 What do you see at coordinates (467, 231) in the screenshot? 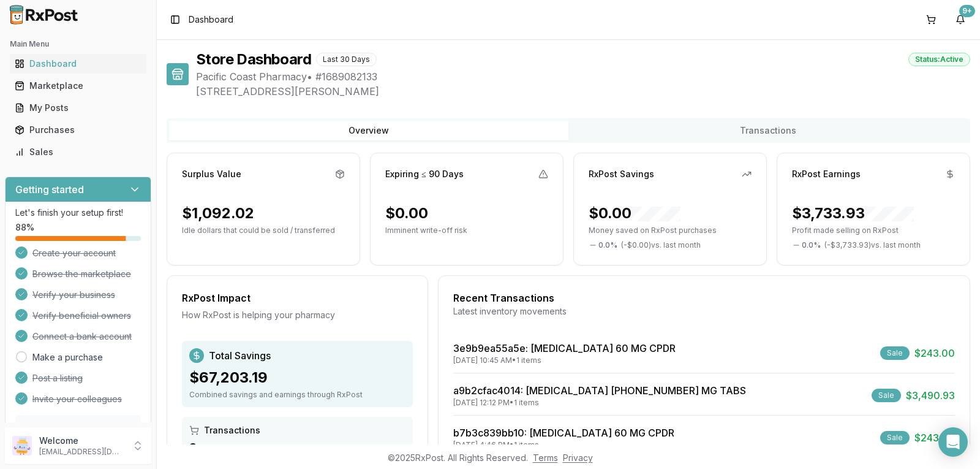
I see `p: Imminent write-off risk` at bounding box center [467, 231].